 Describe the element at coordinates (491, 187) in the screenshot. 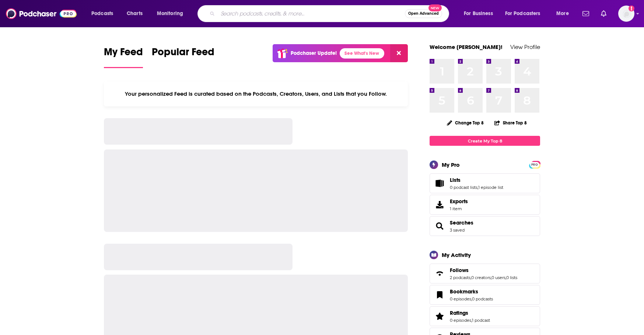

I see `a: 1 episode list` at that location.